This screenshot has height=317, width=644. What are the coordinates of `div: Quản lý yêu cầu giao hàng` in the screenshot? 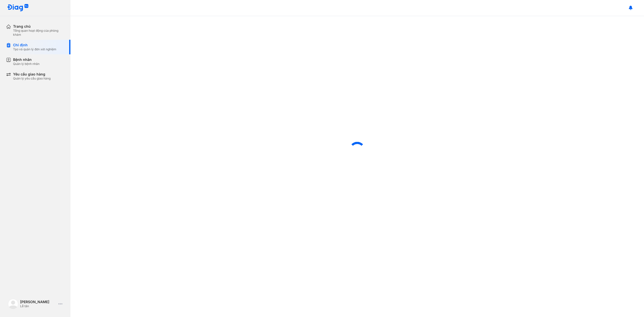 It's located at (32, 78).